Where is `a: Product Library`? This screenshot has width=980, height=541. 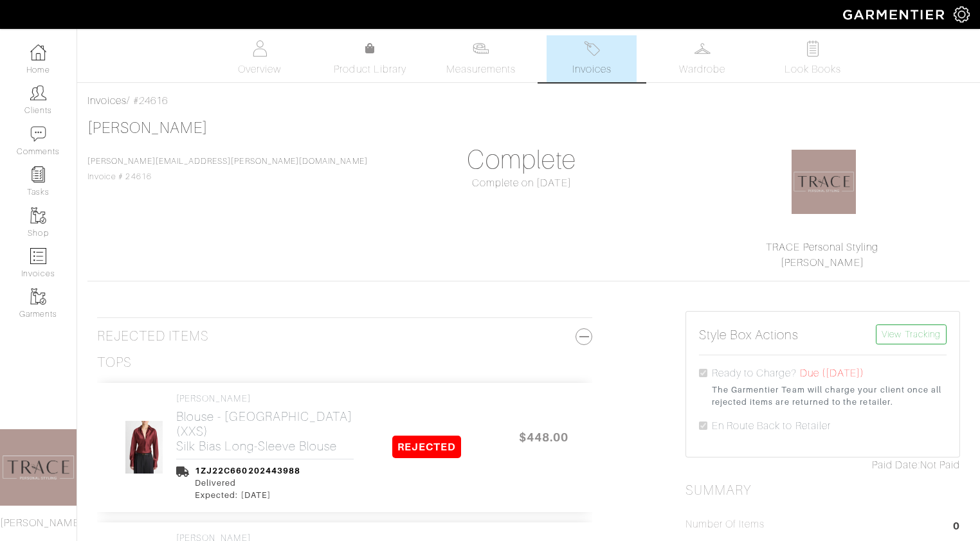 a: Product Library is located at coordinates (370, 59).